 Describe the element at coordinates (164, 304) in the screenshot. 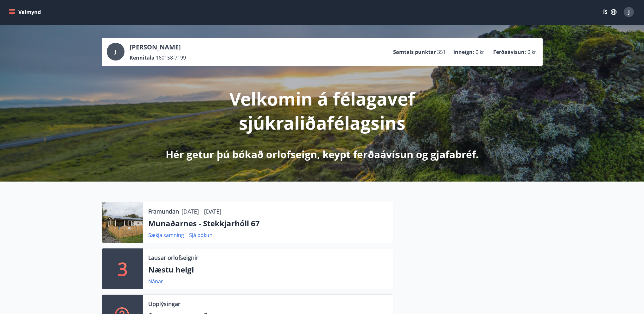

I see `p: Upplýsingar` at that location.